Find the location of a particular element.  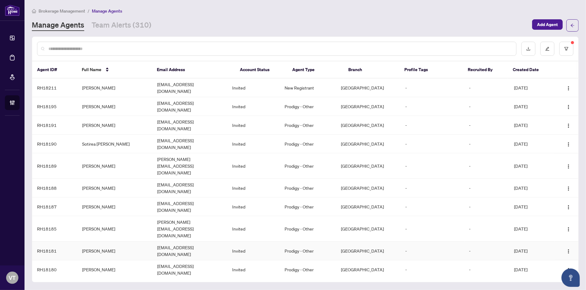

td: RH18188 is located at coordinates (55, 188).